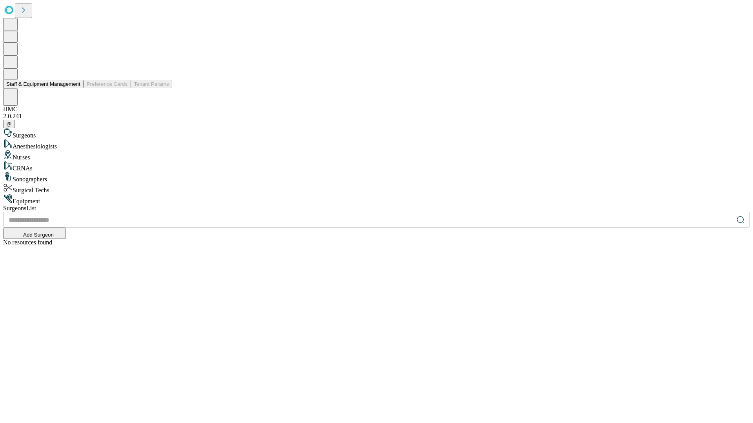  Describe the element at coordinates (35, 233) in the screenshot. I see `button: Add Surgeon` at that location.